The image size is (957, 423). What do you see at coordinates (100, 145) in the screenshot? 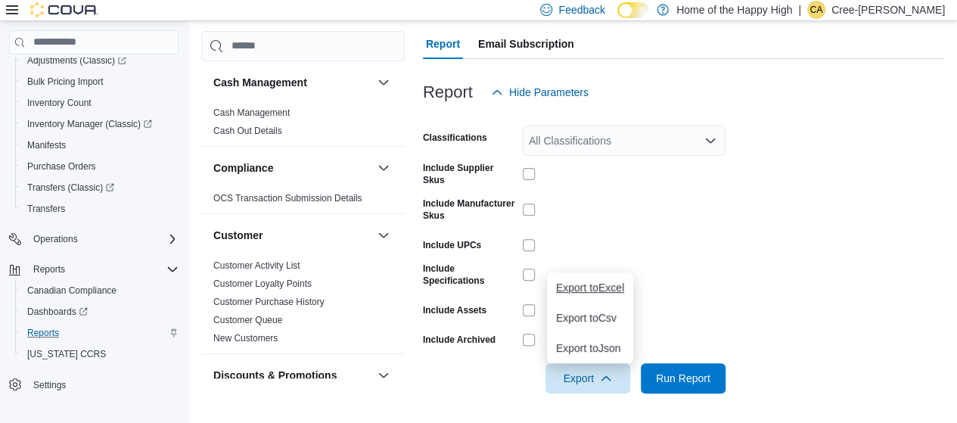
I see `button: Manifests` at bounding box center [100, 145].